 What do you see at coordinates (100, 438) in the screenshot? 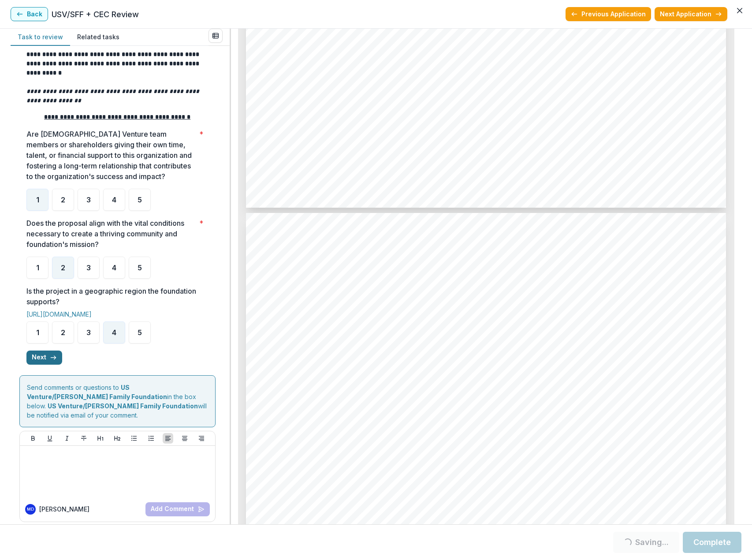
I see `button: Heading 1` at bounding box center [100, 438].